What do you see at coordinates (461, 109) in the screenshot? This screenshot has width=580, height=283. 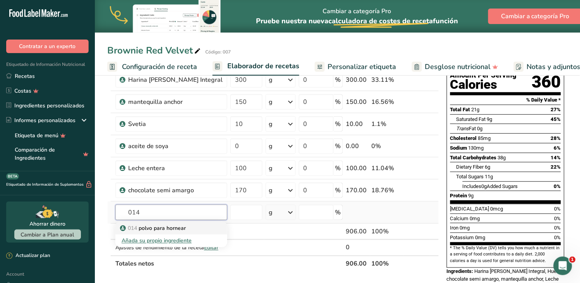 I see `span: Total Fat` at bounding box center [461, 109].